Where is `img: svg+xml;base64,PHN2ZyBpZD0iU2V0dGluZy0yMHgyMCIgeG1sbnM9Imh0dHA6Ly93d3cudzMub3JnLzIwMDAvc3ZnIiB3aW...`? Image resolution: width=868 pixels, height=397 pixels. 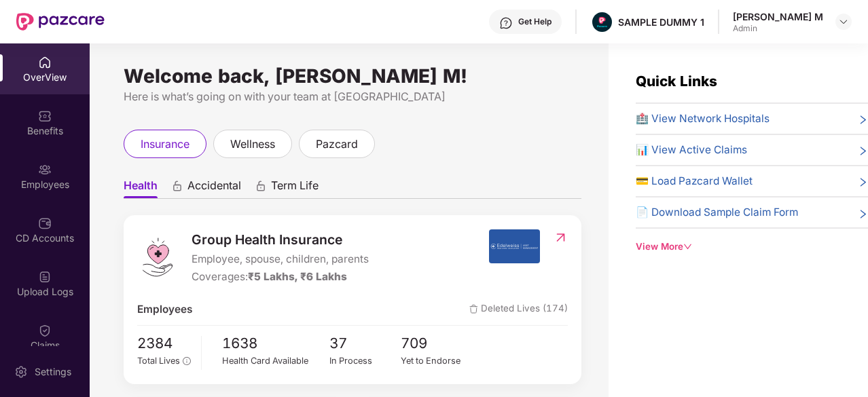 img: svg+xml;base64,PHN2ZyBpZD0iU2V0dGluZy0yMHgyMCIgeG1sbnM9Imh0dHA6Ly93d3cudzMub3JnLzIwMDAvc3ZnIiB3aW... is located at coordinates (21, 371).